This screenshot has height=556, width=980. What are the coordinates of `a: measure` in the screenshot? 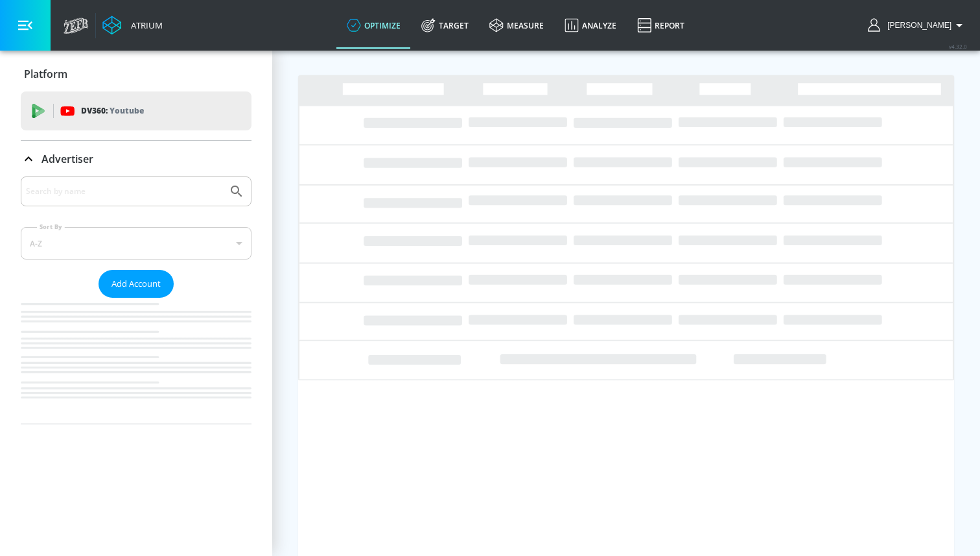 It's located at (517, 25).